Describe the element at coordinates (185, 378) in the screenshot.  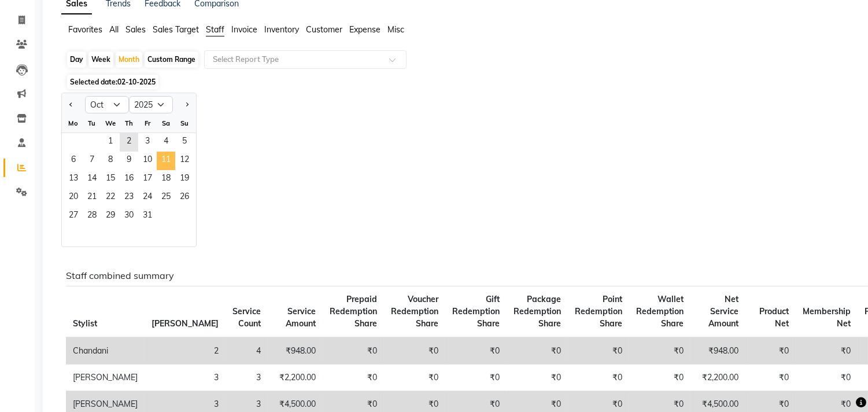
I see `td: 3` at that location.